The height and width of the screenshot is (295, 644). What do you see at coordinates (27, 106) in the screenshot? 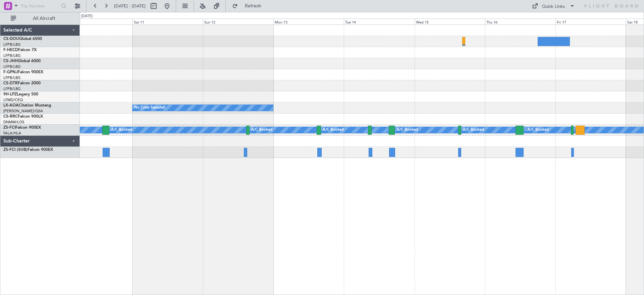
I see `a: LX-AOACitation Mustang` at bounding box center [27, 106].